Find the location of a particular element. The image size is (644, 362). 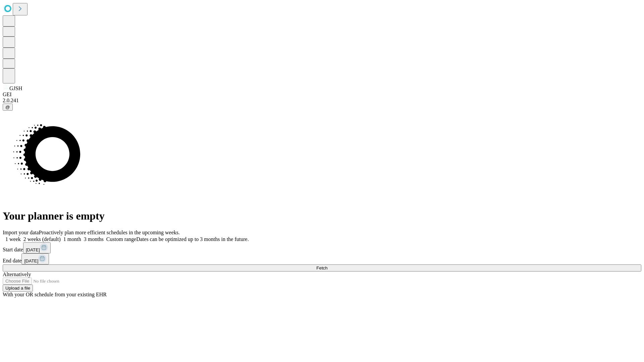

span: 3 months is located at coordinates (93, 239).